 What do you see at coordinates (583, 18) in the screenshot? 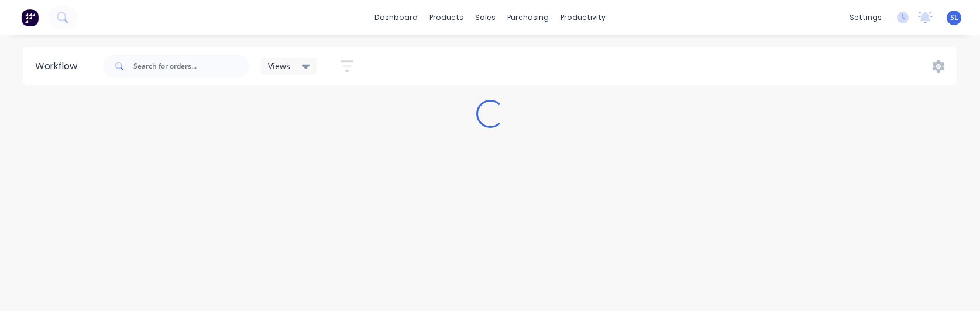
I see `div: productivity` at bounding box center [583, 18].